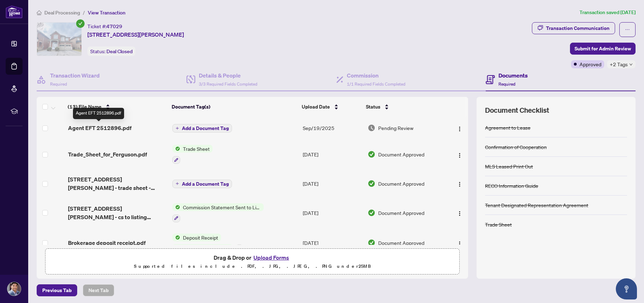  What do you see at coordinates (513, 76) in the screenshot?
I see `h4: Documents` at bounding box center [513, 76].